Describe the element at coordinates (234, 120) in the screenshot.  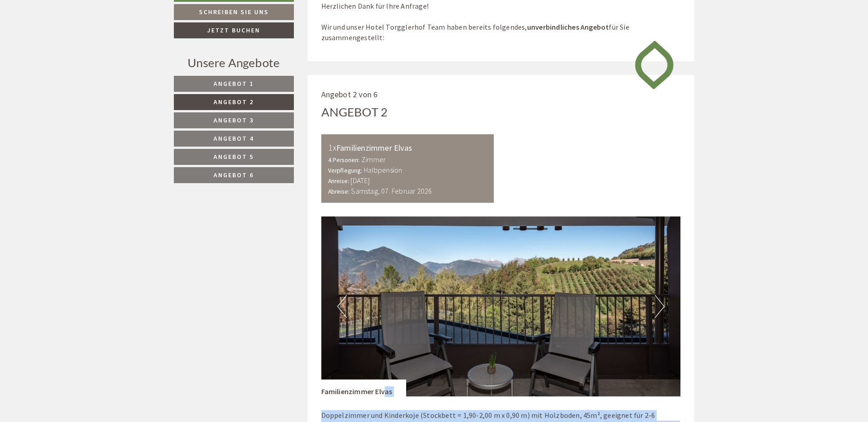
I see `span: Angebot 3` at that location.